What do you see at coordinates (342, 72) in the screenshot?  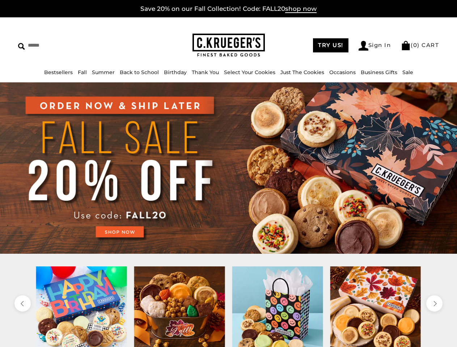 I see `a: Occasions` at bounding box center [342, 72].